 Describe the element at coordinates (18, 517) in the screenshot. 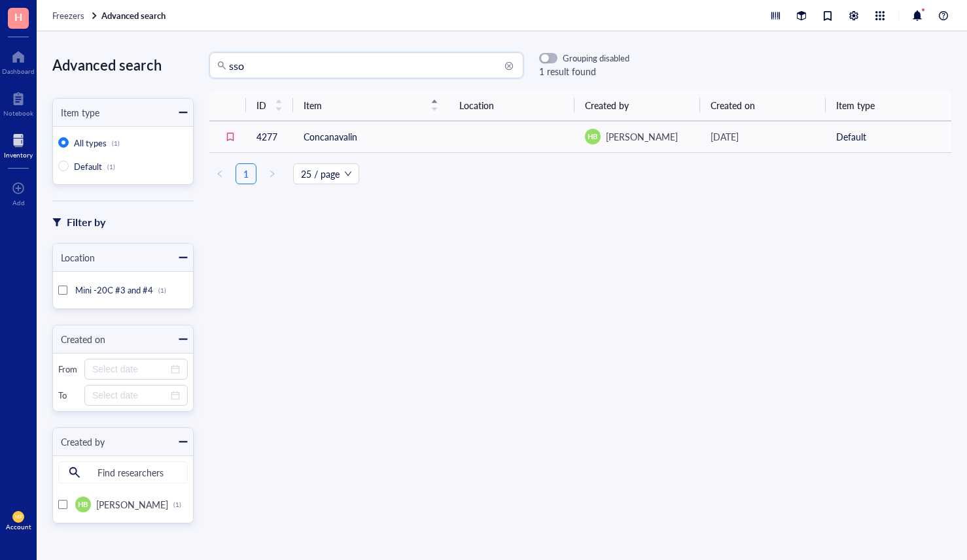

I see `span: MP` at that location.